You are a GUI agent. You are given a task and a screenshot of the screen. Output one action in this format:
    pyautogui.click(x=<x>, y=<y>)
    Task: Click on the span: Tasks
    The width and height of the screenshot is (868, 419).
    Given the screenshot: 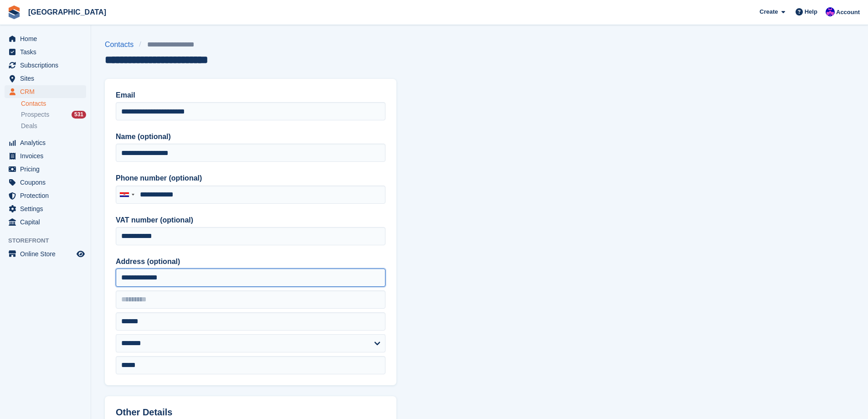 What is the action you would take?
    pyautogui.click(x=48, y=52)
    